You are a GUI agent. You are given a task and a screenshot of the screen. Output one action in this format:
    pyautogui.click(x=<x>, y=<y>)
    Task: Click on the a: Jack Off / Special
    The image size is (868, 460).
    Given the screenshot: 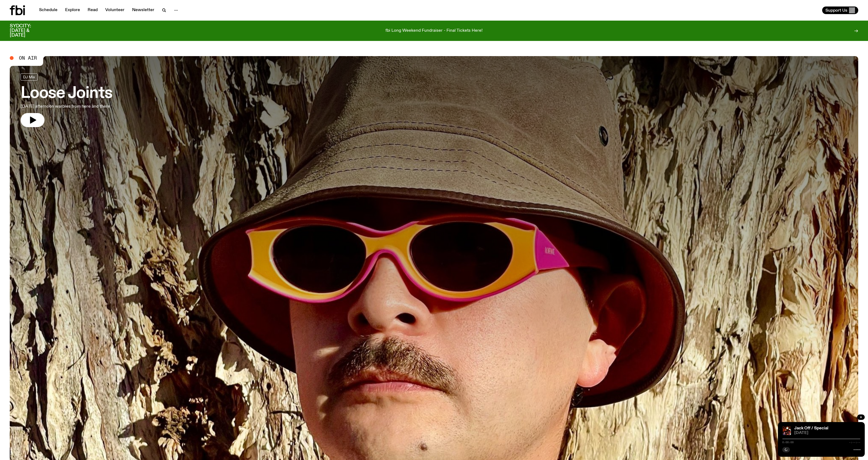 What is the action you would take?
    pyautogui.click(x=811, y=428)
    